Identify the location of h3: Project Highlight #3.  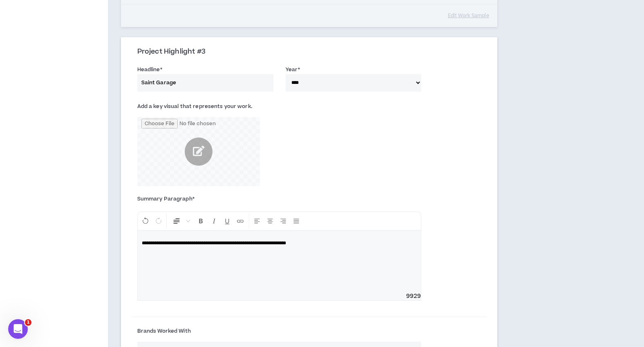
(312, 52).